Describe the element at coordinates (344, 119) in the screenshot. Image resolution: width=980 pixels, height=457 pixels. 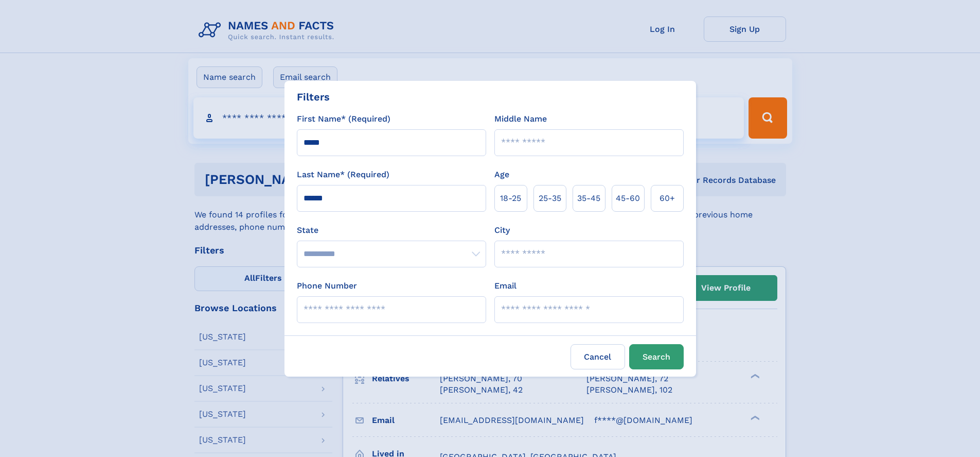
I see `label: First Name* (Required)` at that location.